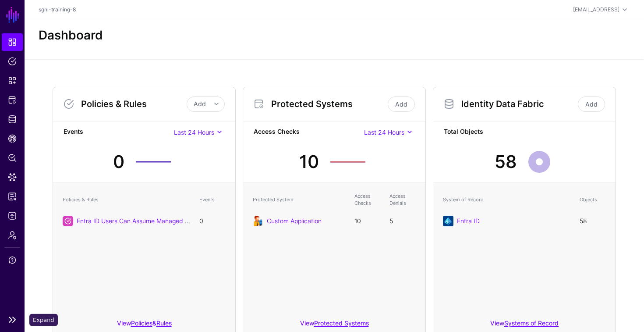 This screenshot has width=644, height=332. What do you see at coordinates (402, 221) in the screenshot?
I see `td: 5` at bounding box center [402, 221].